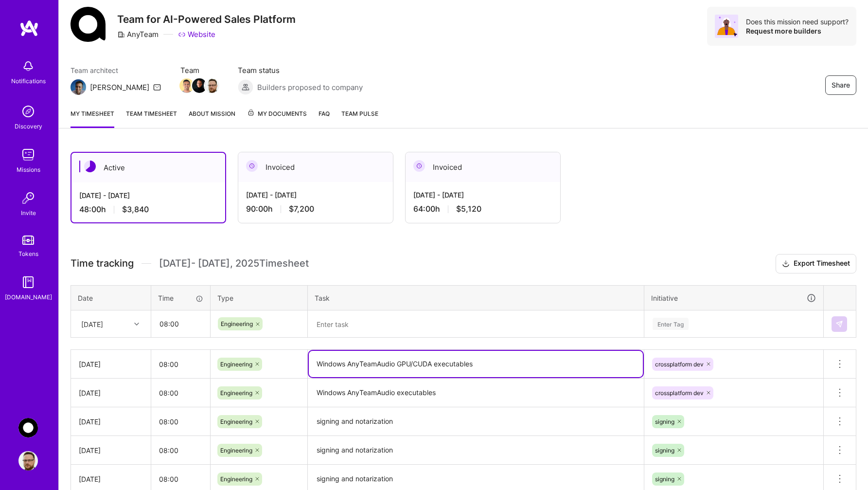  Describe the element at coordinates (245, 87) in the screenshot. I see `img: Builders proposed to company` at that location.